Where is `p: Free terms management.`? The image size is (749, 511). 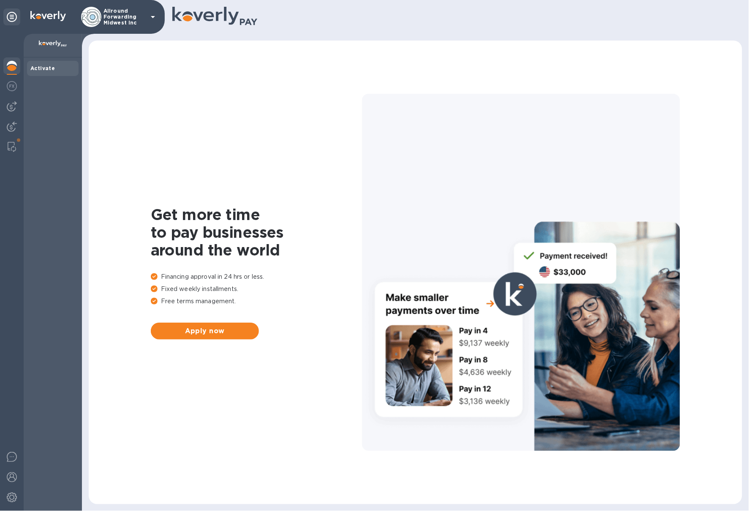
p: Free terms management. is located at coordinates (256, 301).